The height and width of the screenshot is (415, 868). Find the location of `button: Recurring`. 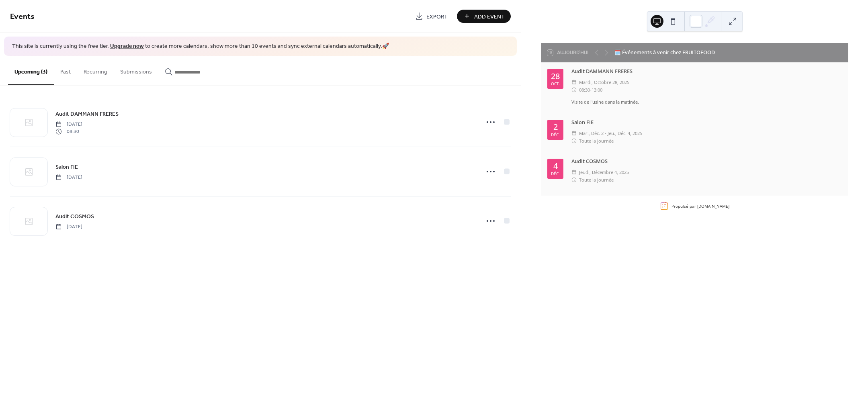

button: Recurring is located at coordinates (95, 70).